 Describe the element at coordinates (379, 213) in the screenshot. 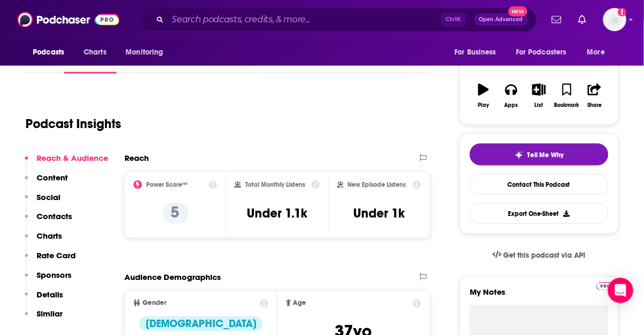

I see `h3: Under 1k` at that location.